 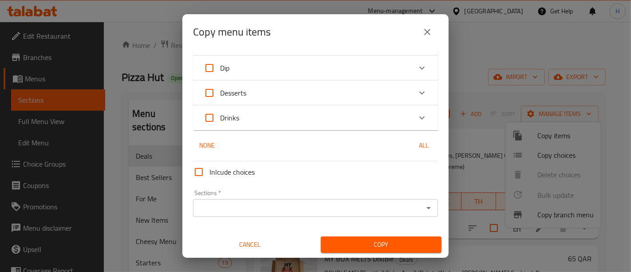 I want to click on span: Desserts, so click(x=233, y=93).